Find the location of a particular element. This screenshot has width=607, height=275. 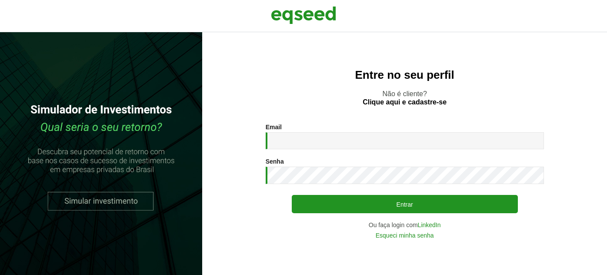

a: LinkedIn is located at coordinates (429, 225).